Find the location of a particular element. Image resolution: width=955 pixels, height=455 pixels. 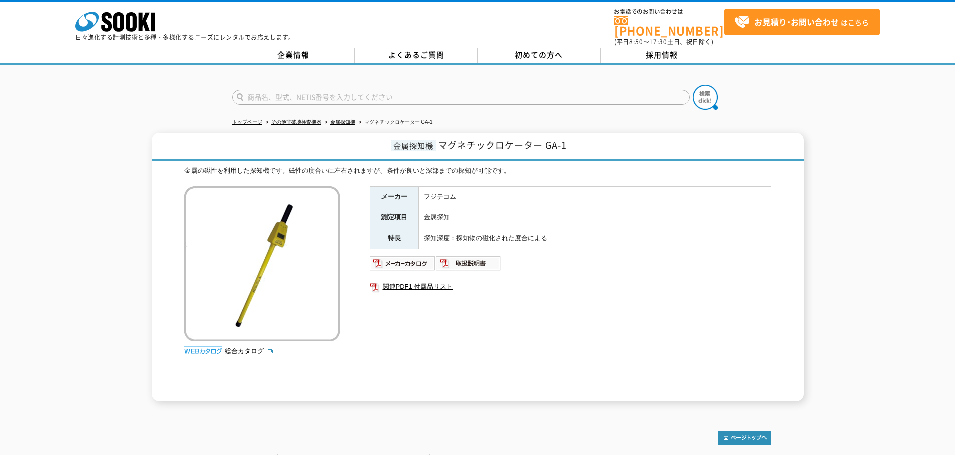

a: トップページ is located at coordinates (247, 122).